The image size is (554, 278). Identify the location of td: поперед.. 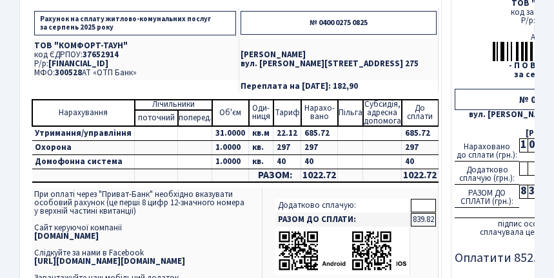
(195, 118).